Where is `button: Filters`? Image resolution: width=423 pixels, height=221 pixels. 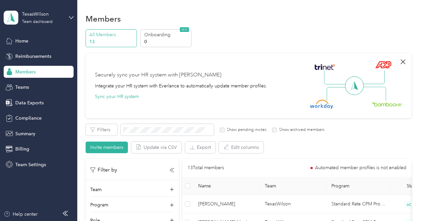 button: Filters is located at coordinates (101, 130).